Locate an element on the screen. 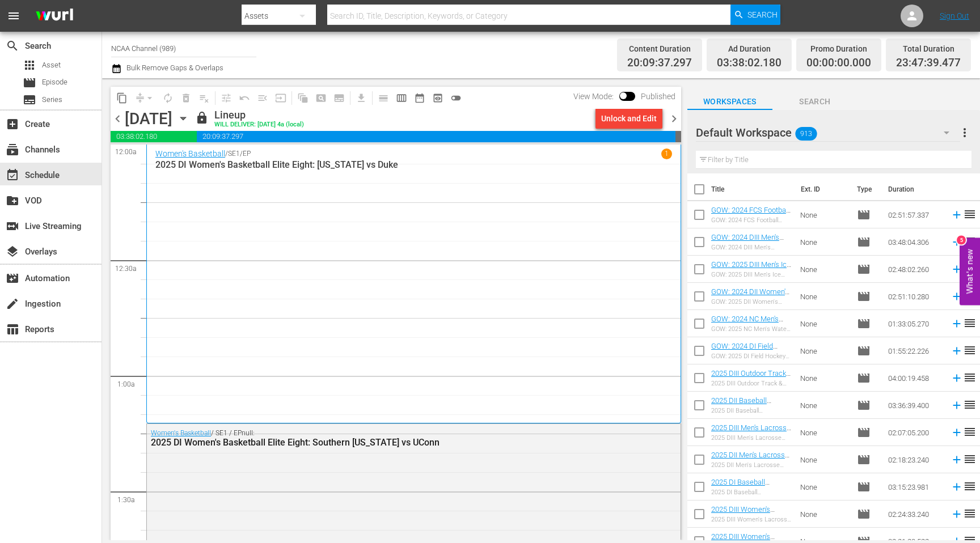  td: 01:33:05.270 is located at coordinates (915, 324).